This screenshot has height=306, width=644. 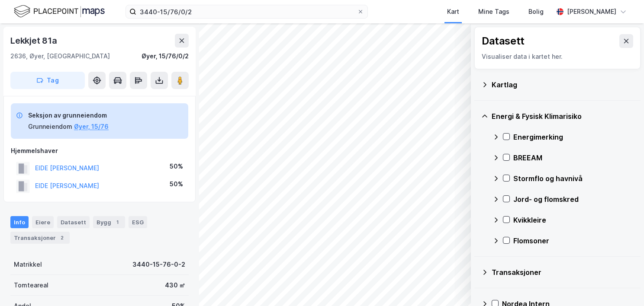 What do you see at coordinates (48, 80) in the screenshot?
I see `button: Tag` at bounding box center [48, 80].